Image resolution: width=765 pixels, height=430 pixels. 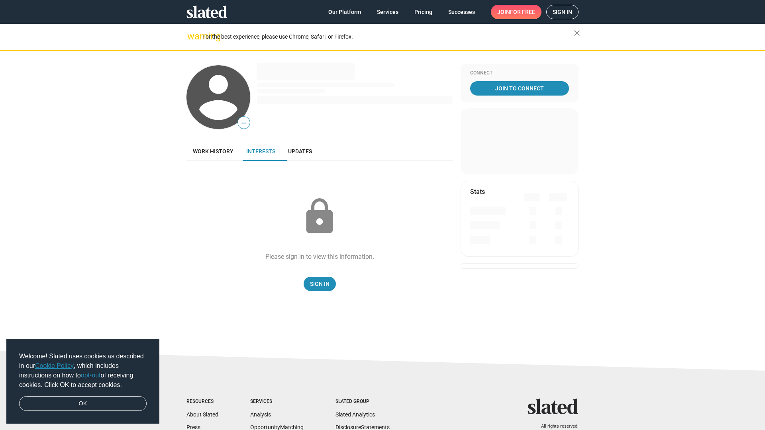 I want to click on mat-icon: warning, so click(x=192, y=36).